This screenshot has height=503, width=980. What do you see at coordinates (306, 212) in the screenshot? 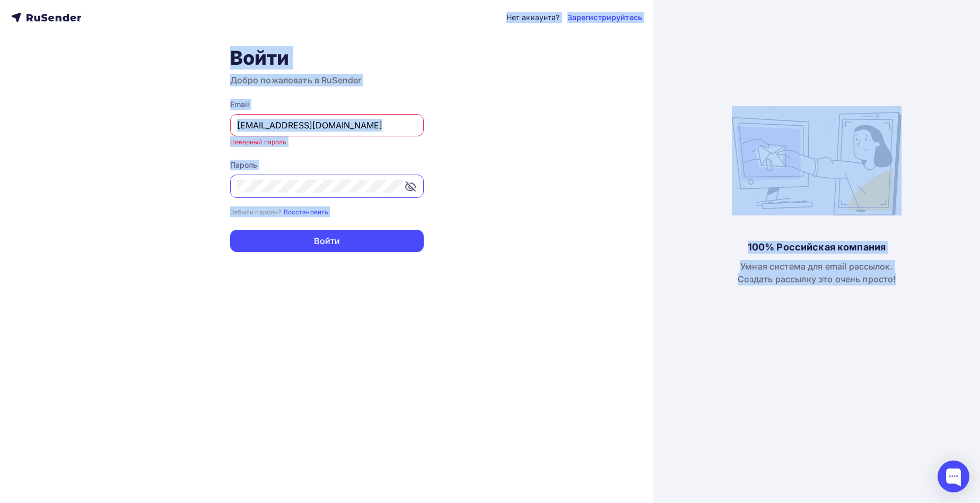
I see `small: Восстановить` at bounding box center [306, 212].